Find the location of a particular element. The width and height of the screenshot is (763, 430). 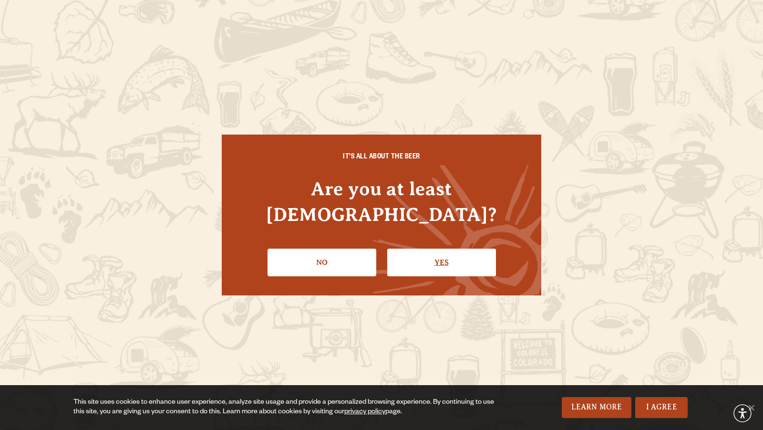

a: privacy policy is located at coordinates (365, 412).